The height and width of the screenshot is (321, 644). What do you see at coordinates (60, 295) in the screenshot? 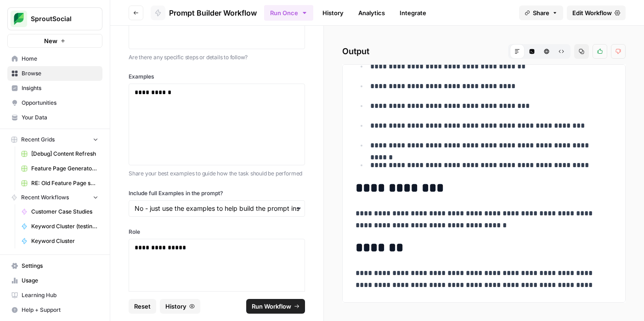
I see `span: Learning Hub` at bounding box center [60, 295].